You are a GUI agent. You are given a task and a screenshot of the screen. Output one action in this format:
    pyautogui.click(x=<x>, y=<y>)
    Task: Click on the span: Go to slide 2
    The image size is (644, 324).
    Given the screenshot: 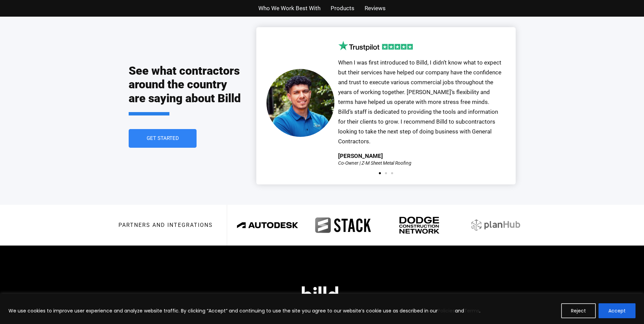 What is the action you would take?
    pyautogui.click(x=386, y=173)
    